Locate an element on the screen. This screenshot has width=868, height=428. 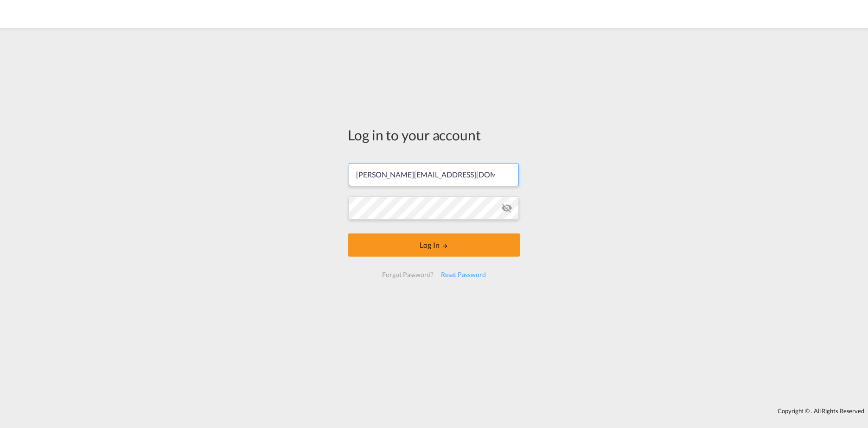
button: LOGIN is located at coordinates (434, 245).